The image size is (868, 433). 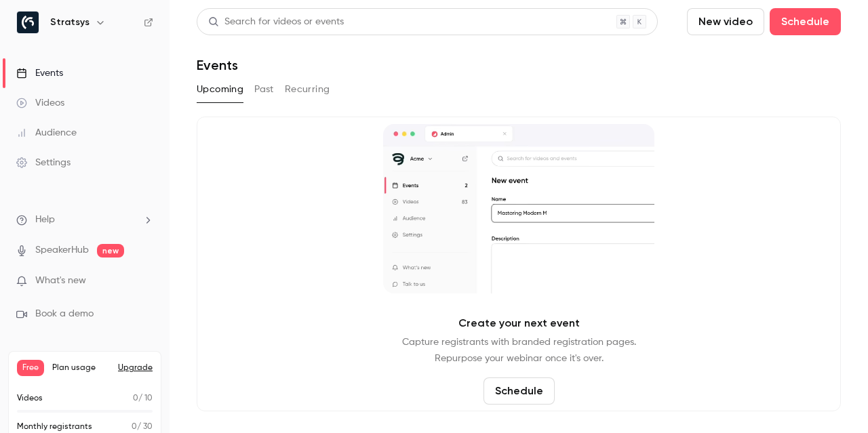 I want to click on span: Plan usage, so click(x=81, y=368).